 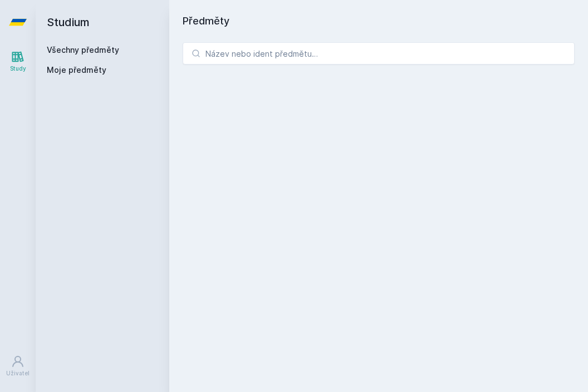 I want to click on div: Study, so click(x=18, y=68).